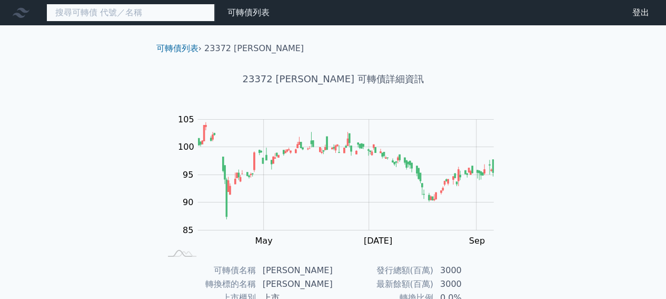 This screenshot has width=666, height=299. I want to click on g: Series, so click(346, 171).